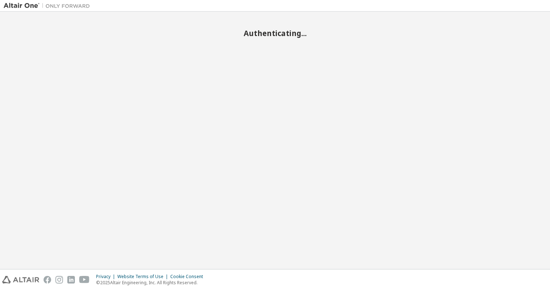  What do you see at coordinates (144, 276) in the screenshot?
I see `div: Website Terms of Use` at bounding box center [144, 276].